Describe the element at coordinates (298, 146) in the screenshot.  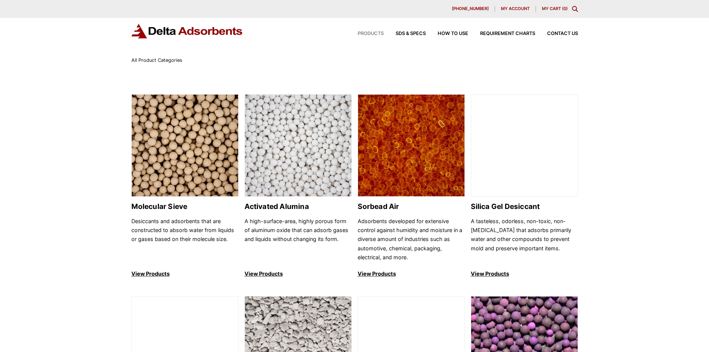
I see `img: Activated Alumina` at that location.